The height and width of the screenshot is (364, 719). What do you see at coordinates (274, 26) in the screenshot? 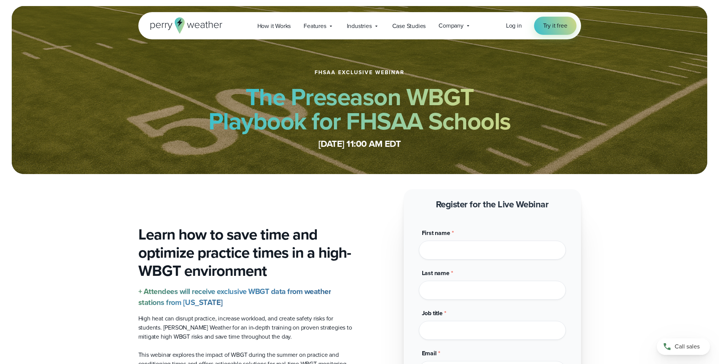
I see `span: How it Works` at bounding box center [274, 26].